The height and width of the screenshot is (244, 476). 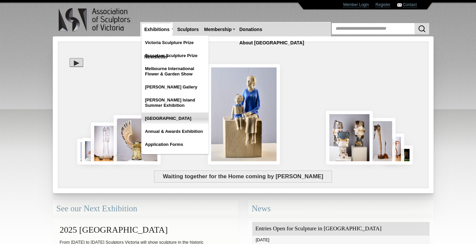 I want to click on div: See our Next Exhibition, so click(x=145, y=209).